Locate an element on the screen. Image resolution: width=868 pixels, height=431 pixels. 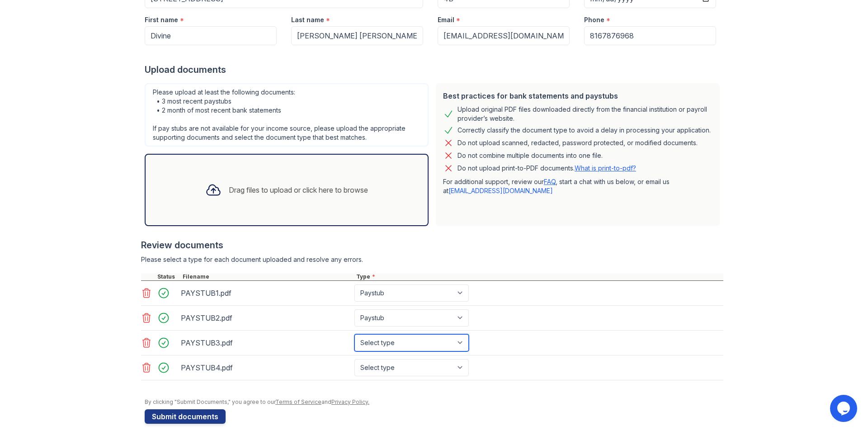
label: Phone is located at coordinates (594, 20).